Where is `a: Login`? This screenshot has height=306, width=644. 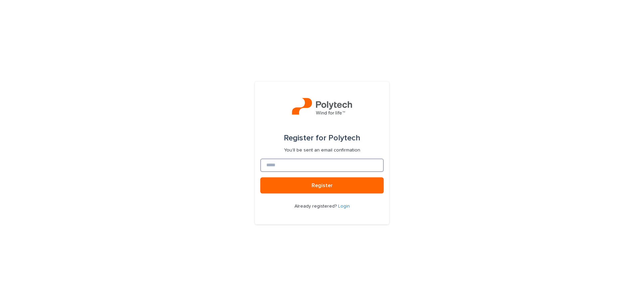 a: Login is located at coordinates (344, 206).